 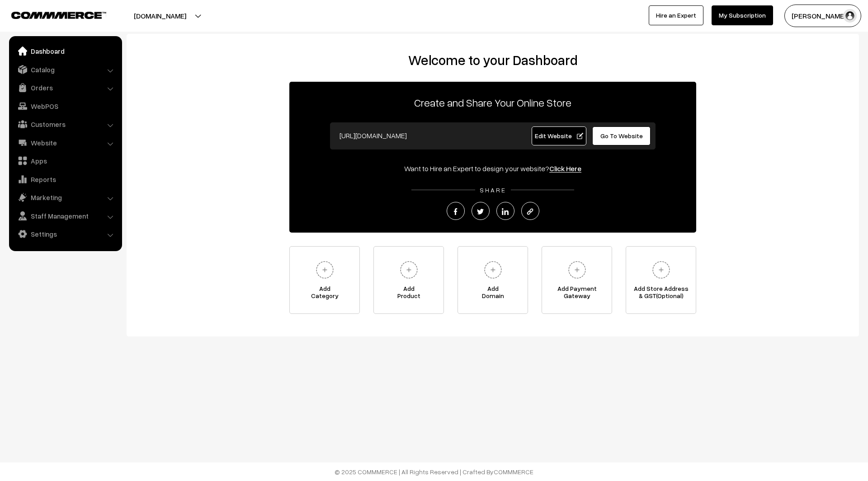 What do you see at coordinates (65, 234) in the screenshot?
I see `a: Settings` at bounding box center [65, 234].